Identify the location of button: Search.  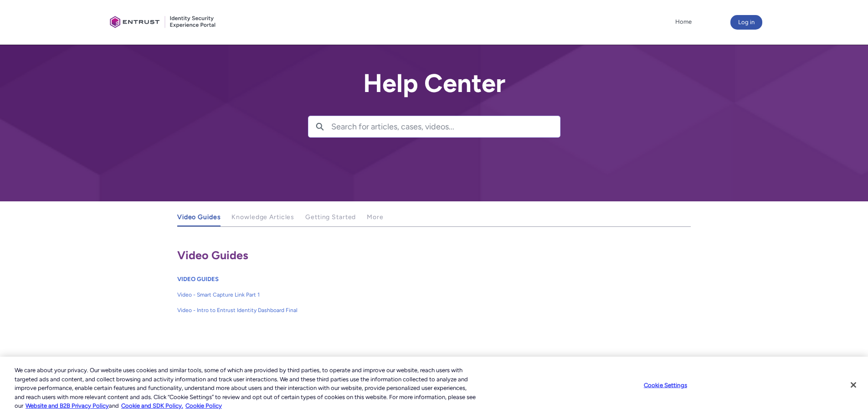
(320, 127).